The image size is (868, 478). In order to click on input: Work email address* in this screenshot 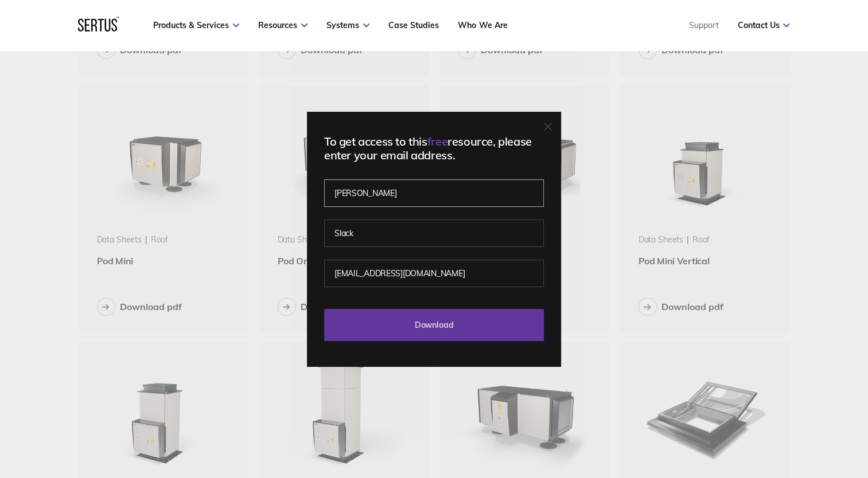, I will do `click(434, 274)`.